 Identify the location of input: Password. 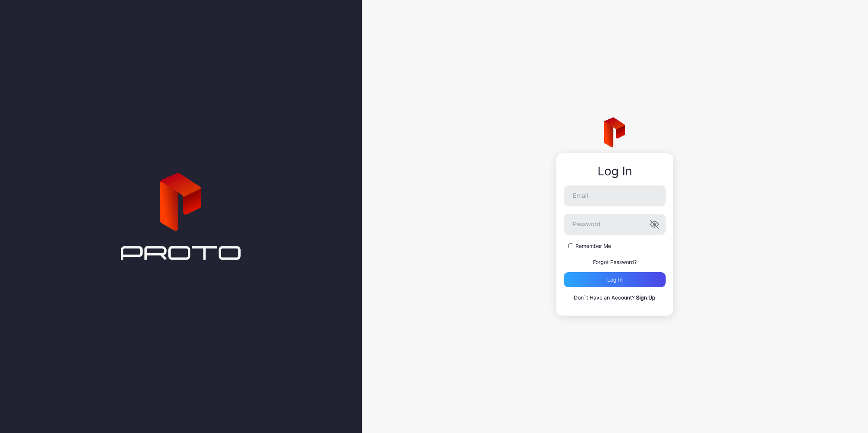
(615, 224).